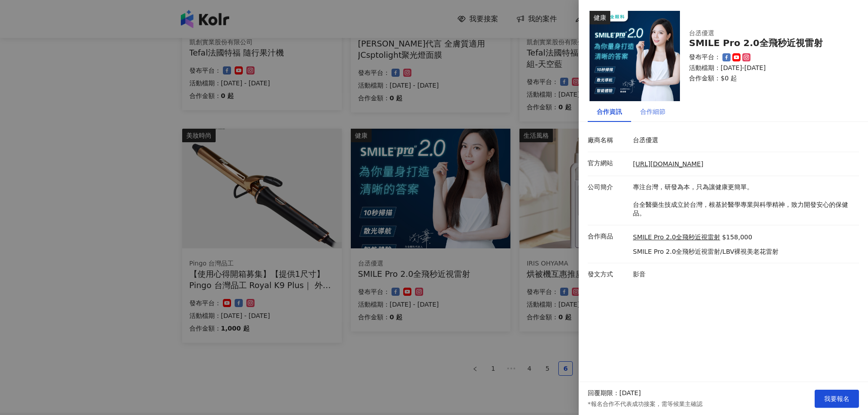 The height and width of the screenshot is (415, 868). What do you see at coordinates (645, 404) in the screenshot?
I see `p: *報名合作不代表成功接案，需等候業主確認` at bounding box center [645, 404].